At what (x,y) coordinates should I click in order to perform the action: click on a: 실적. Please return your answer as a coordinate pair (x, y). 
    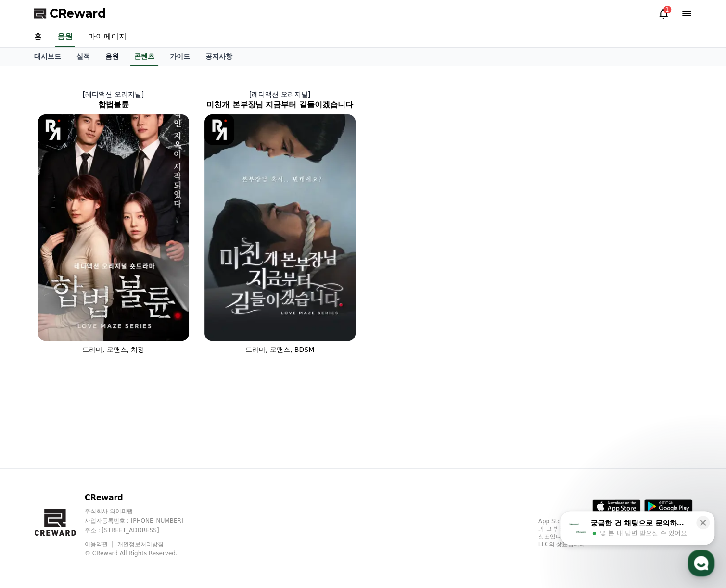
    Looking at the image, I should click on (83, 57).